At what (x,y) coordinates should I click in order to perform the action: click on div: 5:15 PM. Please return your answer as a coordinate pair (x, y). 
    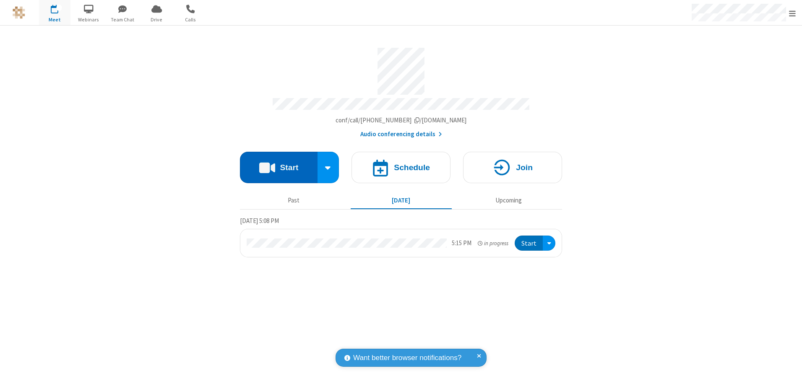
    Looking at the image, I should click on (461, 243).